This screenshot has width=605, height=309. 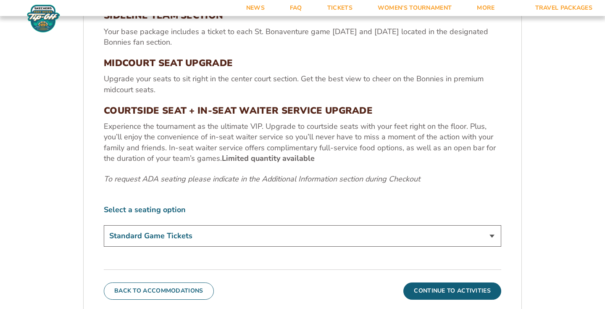 What do you see at coordinates (303, 111) in the screenshot?
I see `h3: COURTSIDE SEAT + IN-SEAT WAITER SERVICE UPGRADE` at bounding box center [303, 111].